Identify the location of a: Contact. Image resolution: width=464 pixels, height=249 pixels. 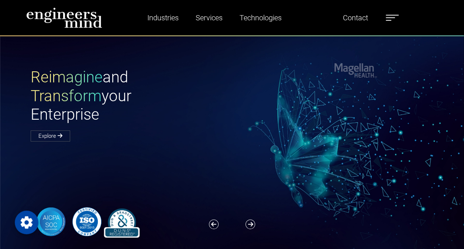
(355, 18).